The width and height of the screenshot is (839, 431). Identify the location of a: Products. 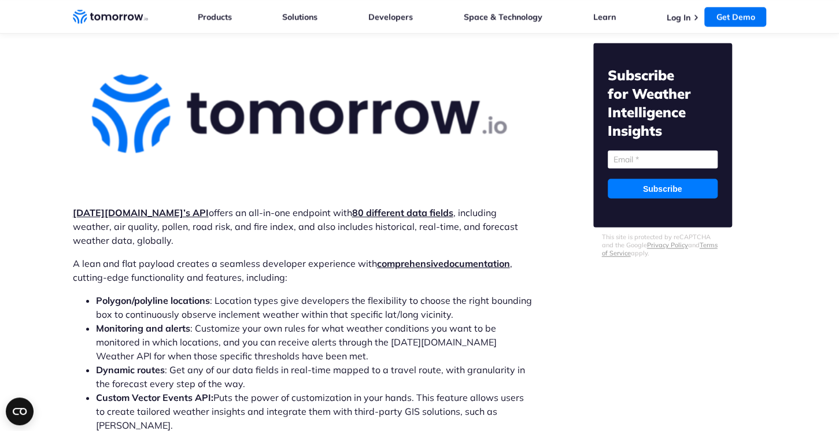
(214, 17).